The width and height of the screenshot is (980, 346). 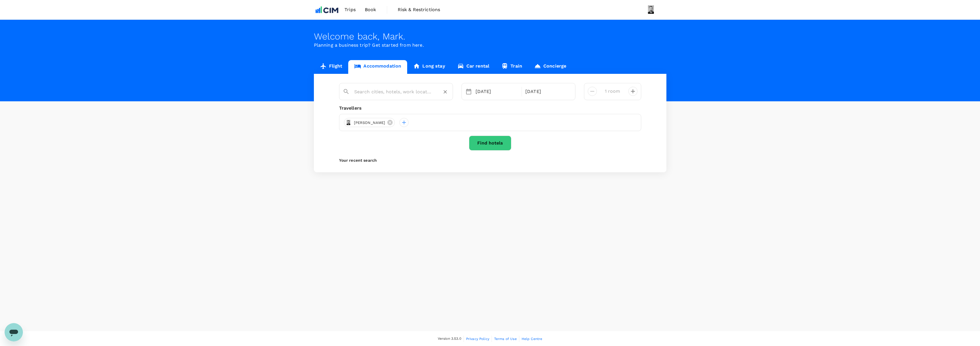 What do you see at coordinates (652, 9) in the screenshot?
I see `img: Mark Ryan` at bounding box center [652, 9].